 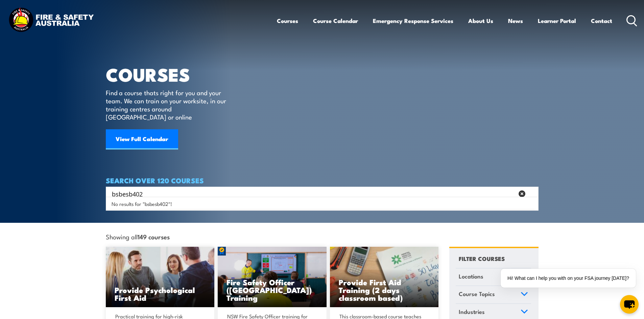 I want to click on span: Locations, so click(x=471, y=276).